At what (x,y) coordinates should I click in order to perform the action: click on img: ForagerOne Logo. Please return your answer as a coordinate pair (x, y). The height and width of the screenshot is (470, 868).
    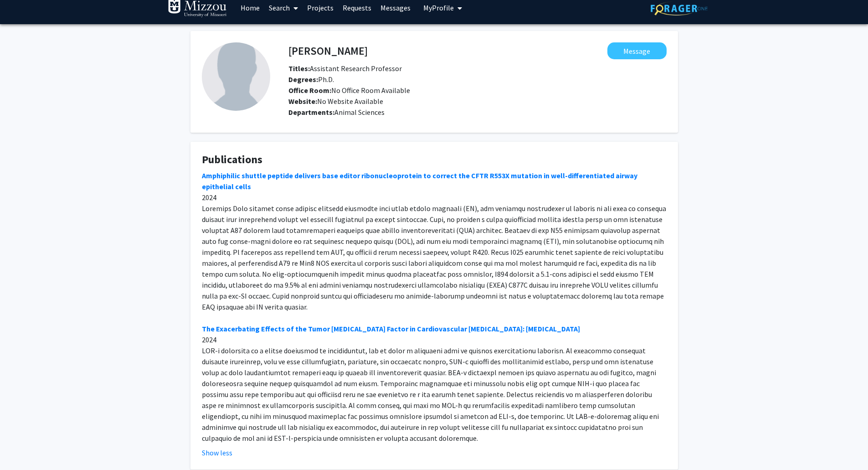
    Looking at the image, I should click on (679, 9).